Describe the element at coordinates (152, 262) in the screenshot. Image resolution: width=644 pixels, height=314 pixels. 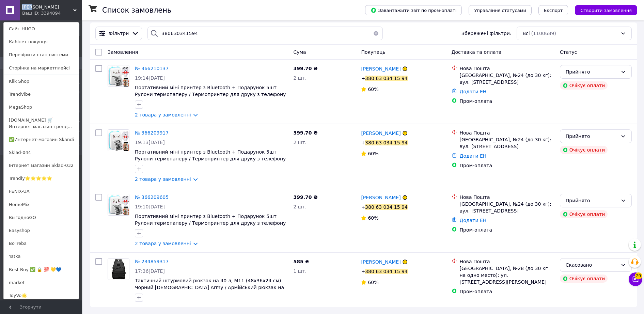
I see `a: № 234859317` at that location.